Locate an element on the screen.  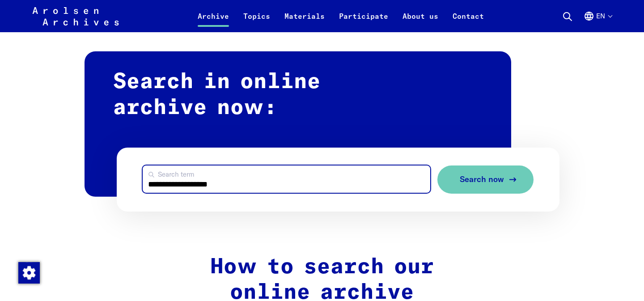
a: About us is located at coordinates (420, 22).